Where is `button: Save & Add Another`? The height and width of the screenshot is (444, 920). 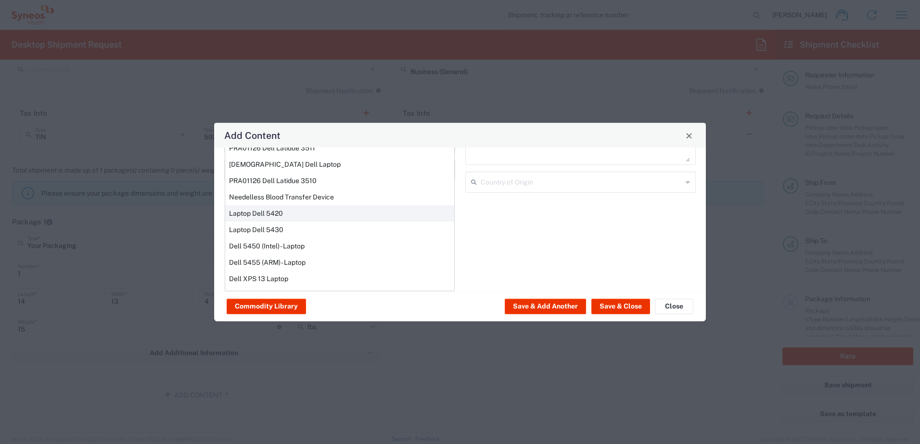
button: Save & Add Another is located at coordinates (545, 306).